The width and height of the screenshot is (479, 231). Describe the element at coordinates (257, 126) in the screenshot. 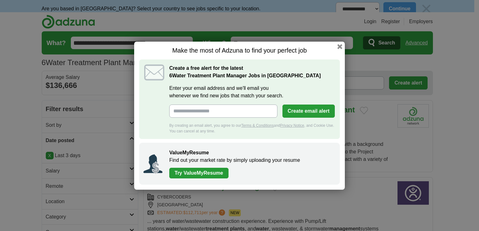

I see `a: Terms & Conditions` at that location.